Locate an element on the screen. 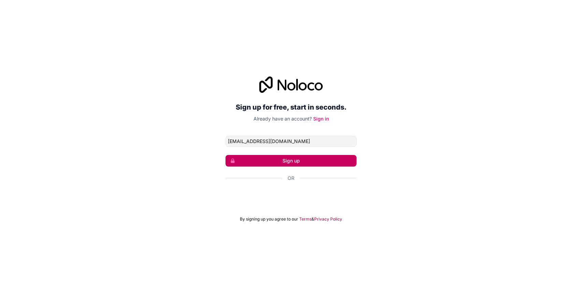  span: Or is located at coordinates (291, 178).